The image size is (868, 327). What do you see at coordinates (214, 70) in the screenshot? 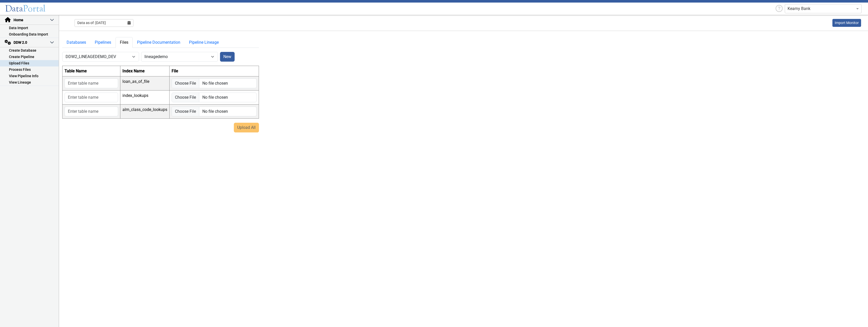
I see `th: File` at bounding box center [214, 70].